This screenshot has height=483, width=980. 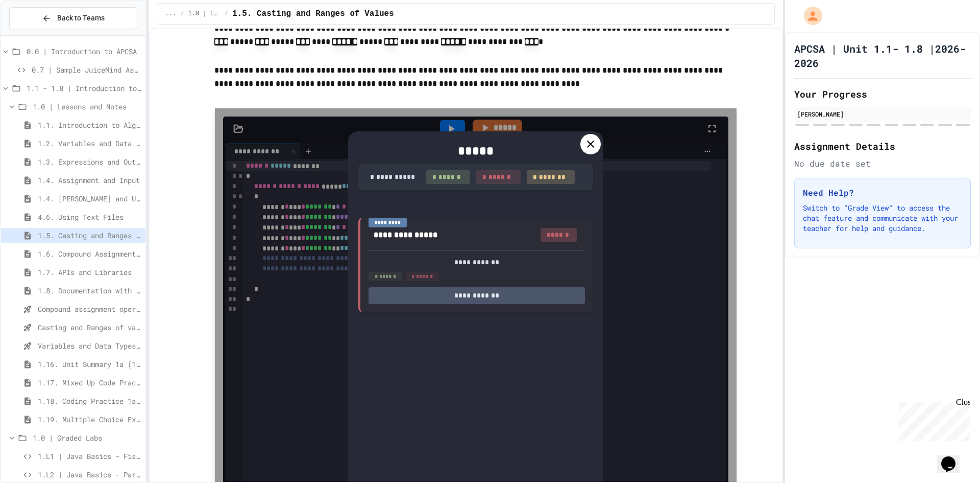 What do you see at coordinates (883, 218) in the screenshot?
I see `p: Switch to "Grade View" to access the chat feature and communicate with your teacher for help and ...` at bounding box center [883, 218].